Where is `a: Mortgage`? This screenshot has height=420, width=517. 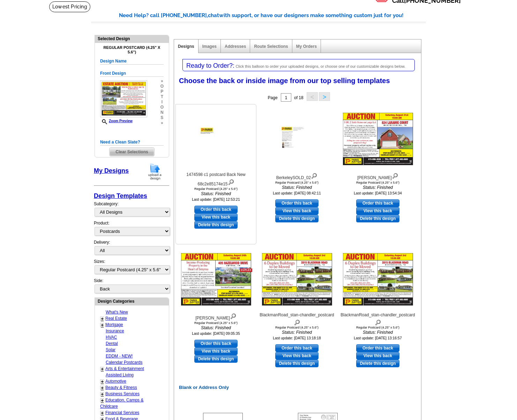 a: Mortgage is located at coordinates (114, 324).